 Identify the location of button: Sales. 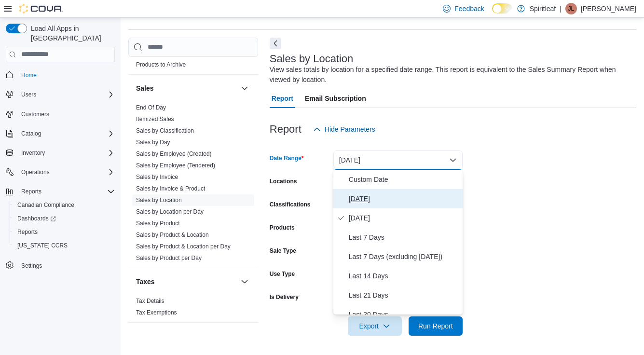
(245, 88).